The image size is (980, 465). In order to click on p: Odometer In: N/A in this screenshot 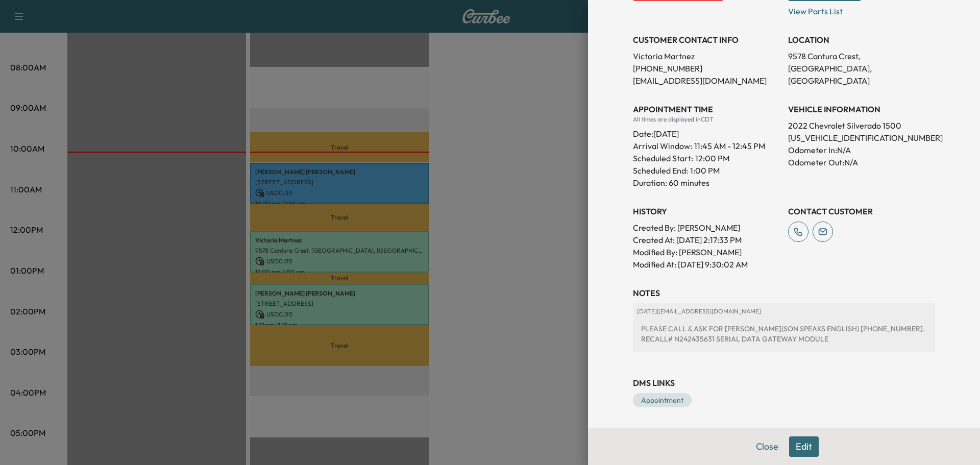, I will do `click(862, 150)`.